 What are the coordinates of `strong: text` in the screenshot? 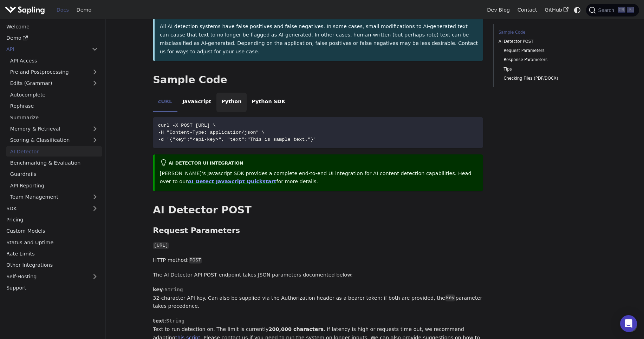 It's located at (158, 321).